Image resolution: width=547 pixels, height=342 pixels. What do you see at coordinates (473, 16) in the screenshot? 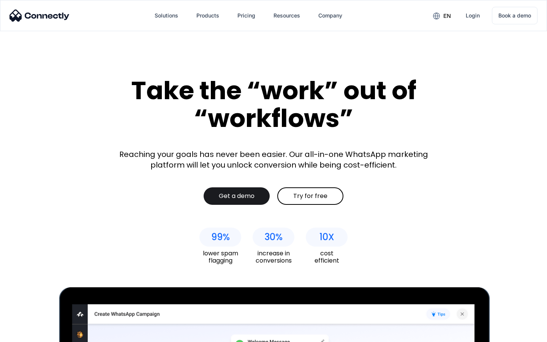
I see `div: Login` at bounding box center [473, 16].